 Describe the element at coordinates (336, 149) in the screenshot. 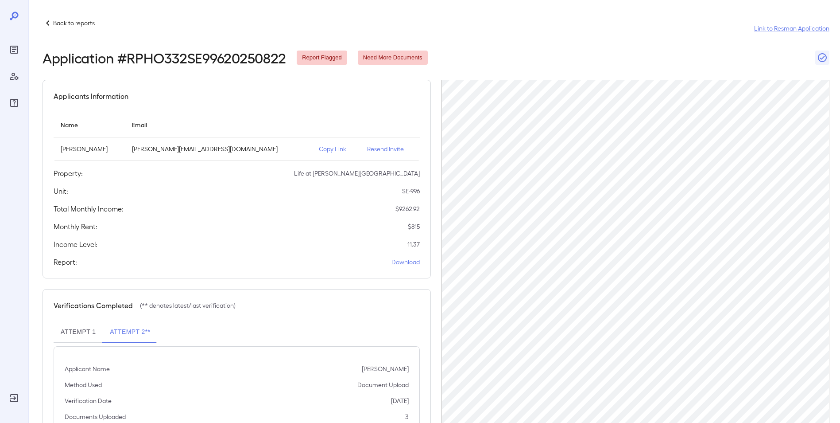

I see `p: Copy Link` at that location.